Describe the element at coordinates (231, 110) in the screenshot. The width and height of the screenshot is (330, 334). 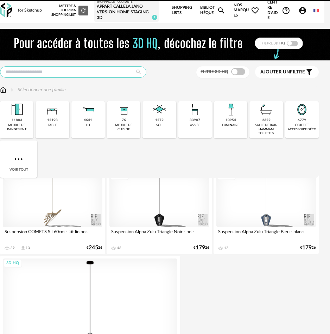
I see `img: Luminaire.png` at that location.